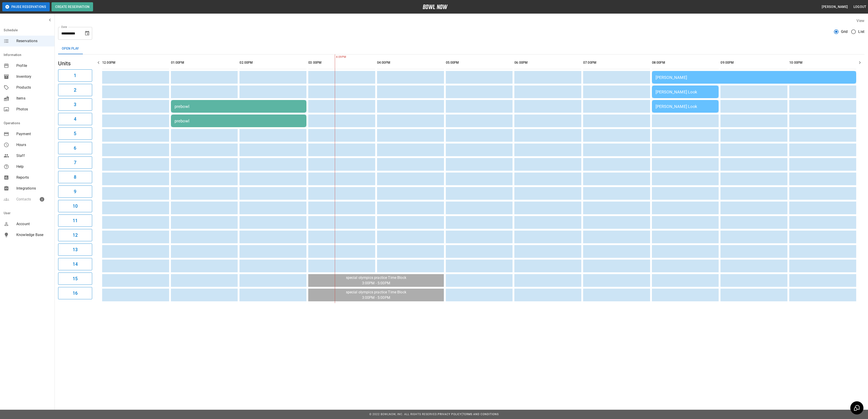 This screenshot has height=419, width=868. What do you see at coordinates (435, 7) in the screenshot?
I see `img: logo` at bounding box center [435, 7].